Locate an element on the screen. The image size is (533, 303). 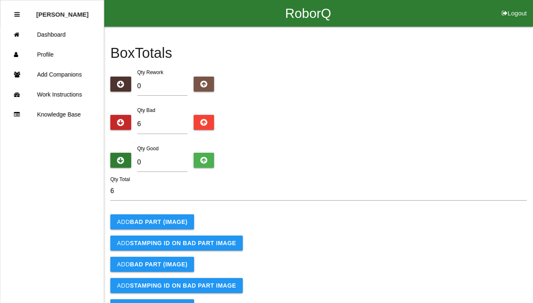
p: Cedric Ragland is located at coordinates (62, 11).